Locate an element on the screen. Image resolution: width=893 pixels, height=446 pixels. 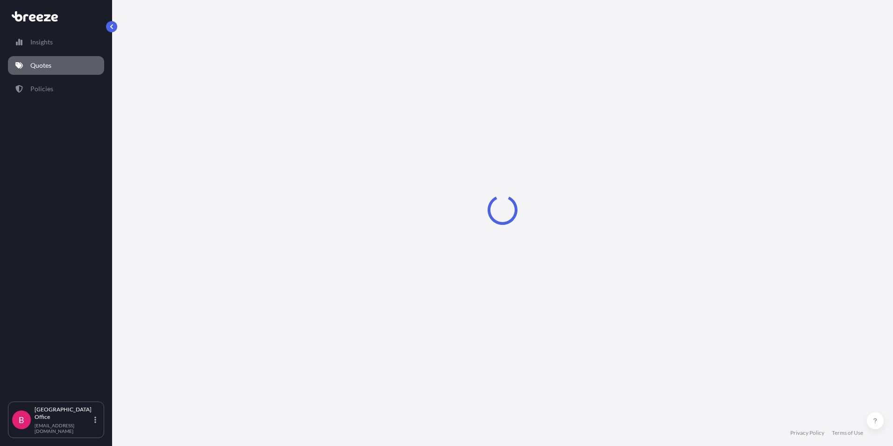
p: Insights is located at coordinates (42, 42).